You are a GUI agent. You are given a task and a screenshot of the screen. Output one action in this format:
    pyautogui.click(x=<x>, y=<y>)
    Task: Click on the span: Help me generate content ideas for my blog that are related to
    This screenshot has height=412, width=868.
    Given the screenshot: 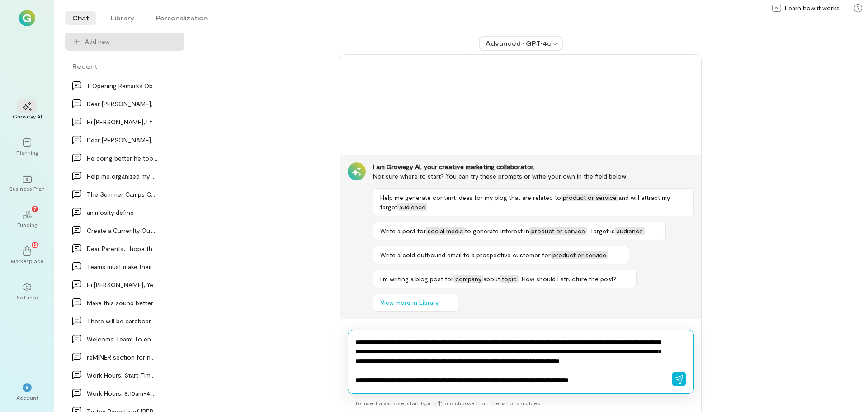 What is the action you would take?
    pyautogui.click(x=471, y=197)
    